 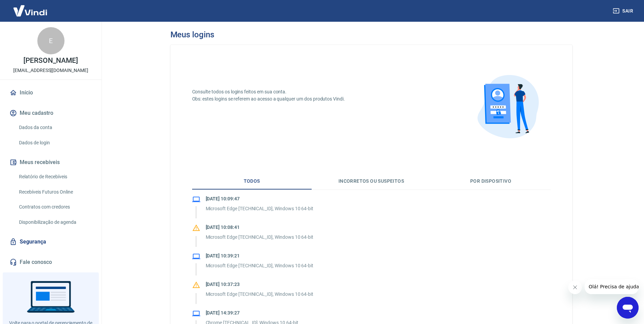 I want to click on a: Início, so click(x=50, y=93).